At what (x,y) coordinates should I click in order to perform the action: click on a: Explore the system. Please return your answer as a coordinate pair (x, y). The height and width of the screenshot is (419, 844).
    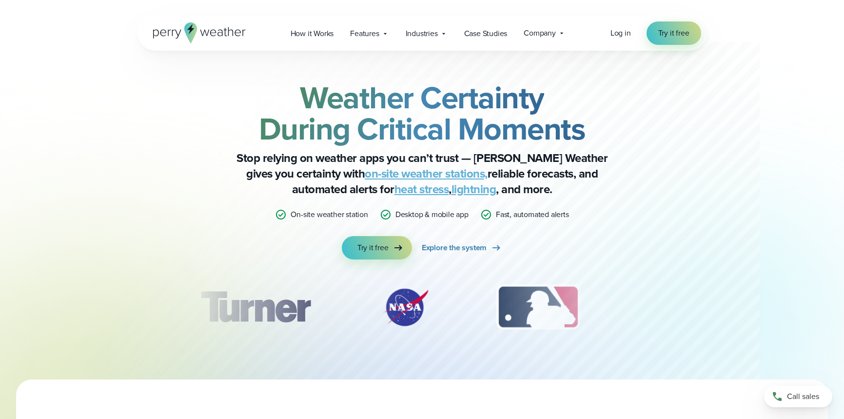
    Looking at the image, I should click on (462, 248).